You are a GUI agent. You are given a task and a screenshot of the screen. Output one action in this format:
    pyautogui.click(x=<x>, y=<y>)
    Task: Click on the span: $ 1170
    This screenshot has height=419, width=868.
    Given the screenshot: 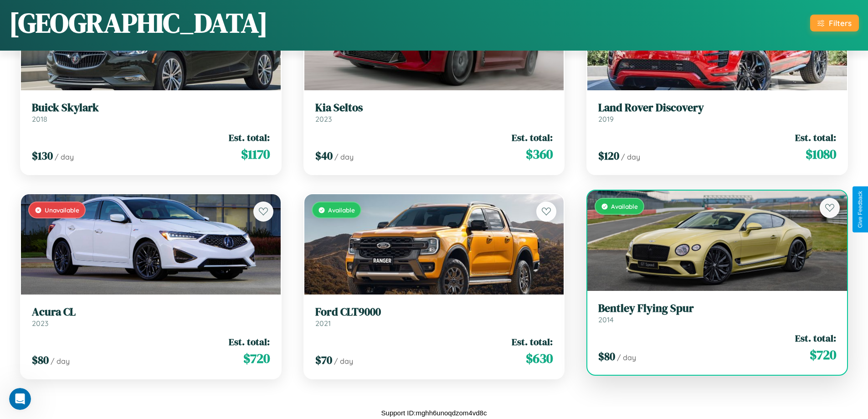 What is the action you would take?
    pyautogui.click(x=255, y=154)
    